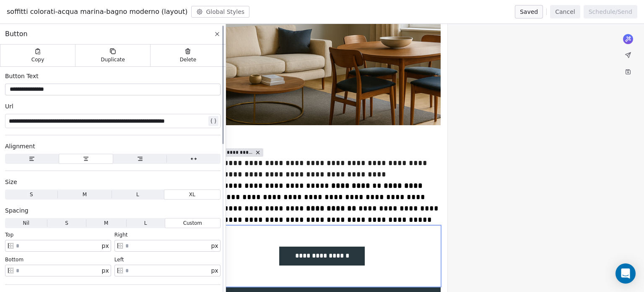 This screenshot has height=292, width=644. I want to click on span: Nil, so click(26, 223).